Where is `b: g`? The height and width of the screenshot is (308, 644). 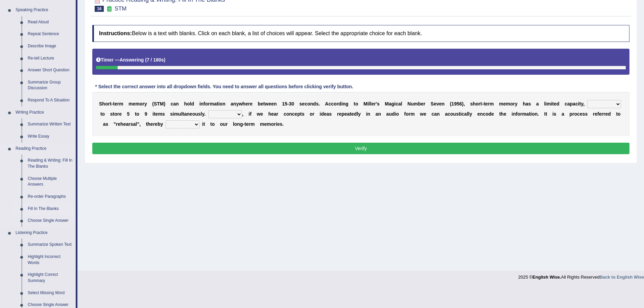
b: g is located at coordinates (393, 104).